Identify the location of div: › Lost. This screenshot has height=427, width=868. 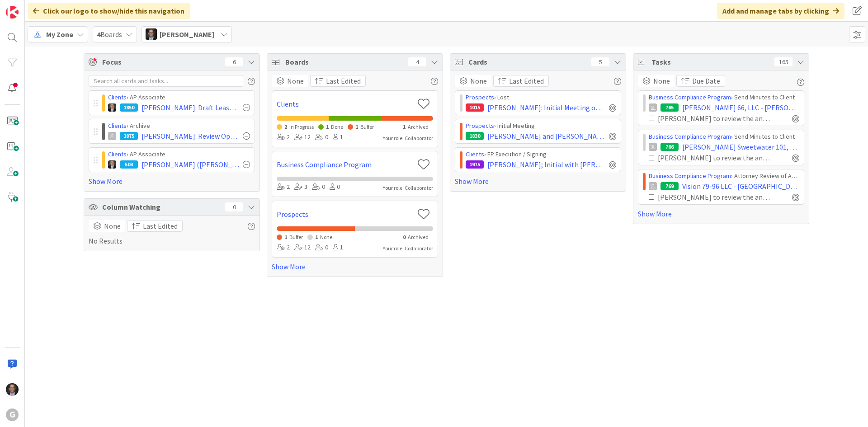
(541, 97).